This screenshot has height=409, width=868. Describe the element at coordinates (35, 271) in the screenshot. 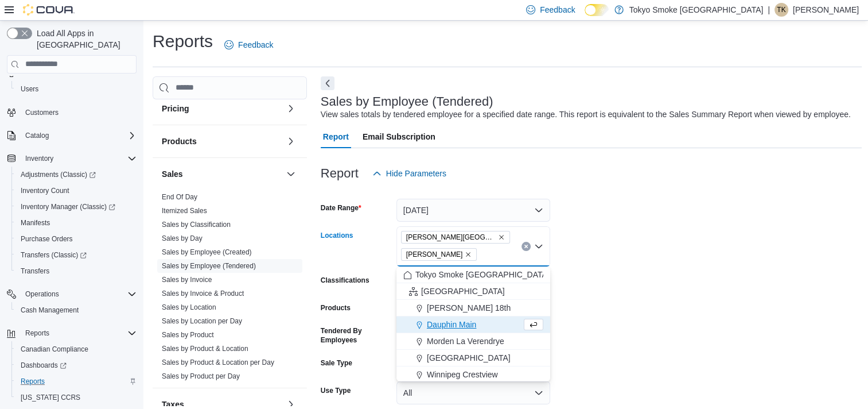

I see `a: Transfers` at that location.